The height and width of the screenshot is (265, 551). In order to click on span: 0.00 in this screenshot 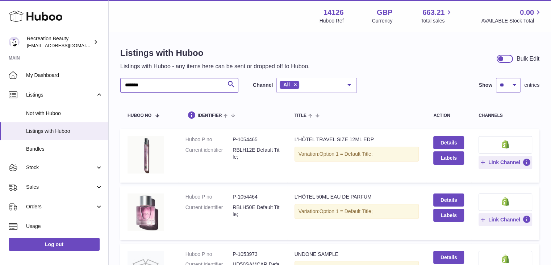, I will do `click(527, 12)`.